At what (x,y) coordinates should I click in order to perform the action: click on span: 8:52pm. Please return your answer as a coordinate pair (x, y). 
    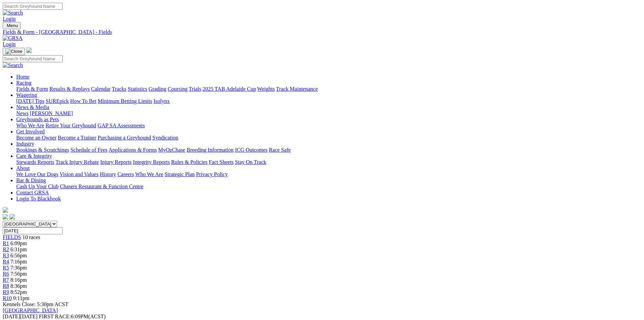
    Looking at the image, I should click on (19, 292).